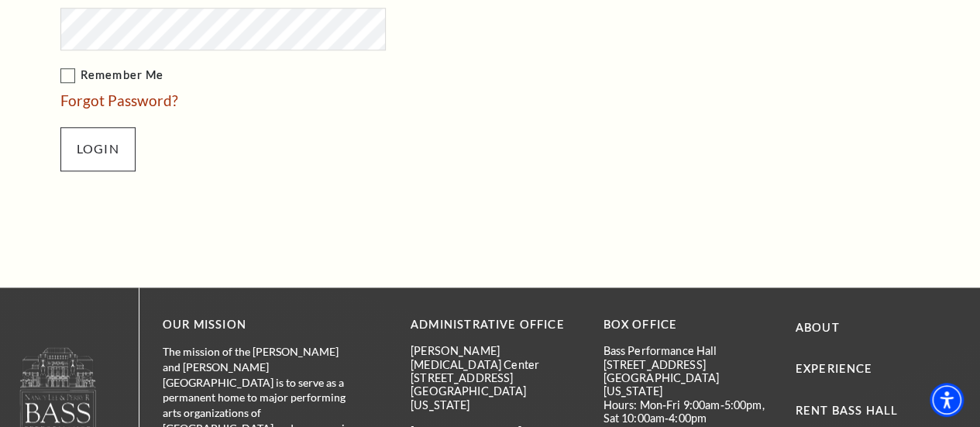  What do you see at coordinates (119, 100) in the screenshot?
I see `a: Forgot Password?` at bounding box center [119, 100].